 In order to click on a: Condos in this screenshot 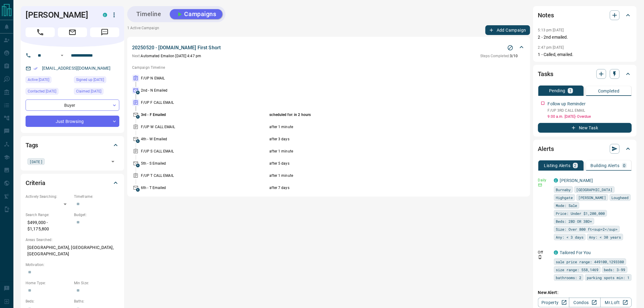, I will do `click(585, 303)`.